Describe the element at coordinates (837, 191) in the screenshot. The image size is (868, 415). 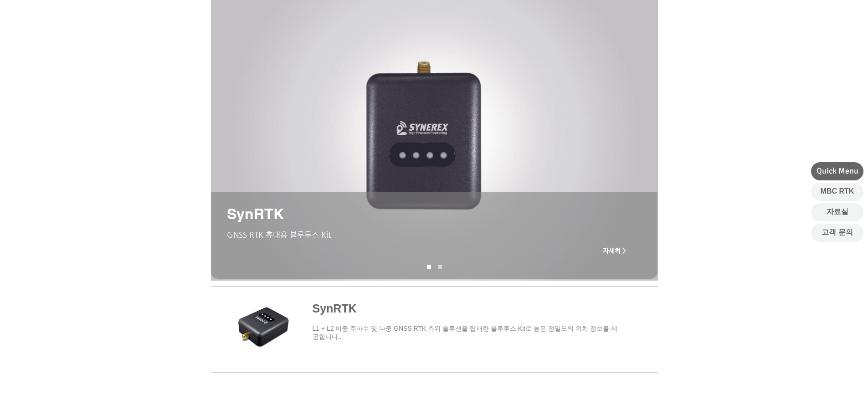
I see `span: MBC RTK` at that location.